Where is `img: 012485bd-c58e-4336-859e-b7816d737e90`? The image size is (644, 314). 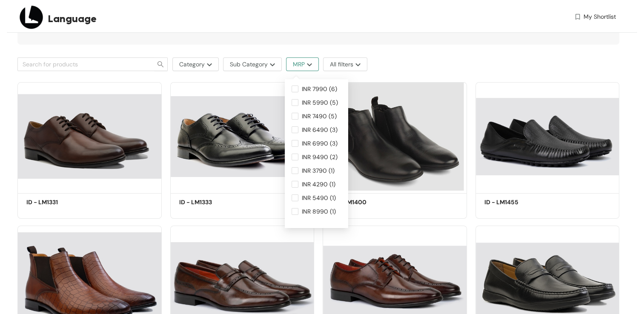 img: 012485bd-c58e-4336-859e-b7816d737e90 is located at coordinates (242, 136).